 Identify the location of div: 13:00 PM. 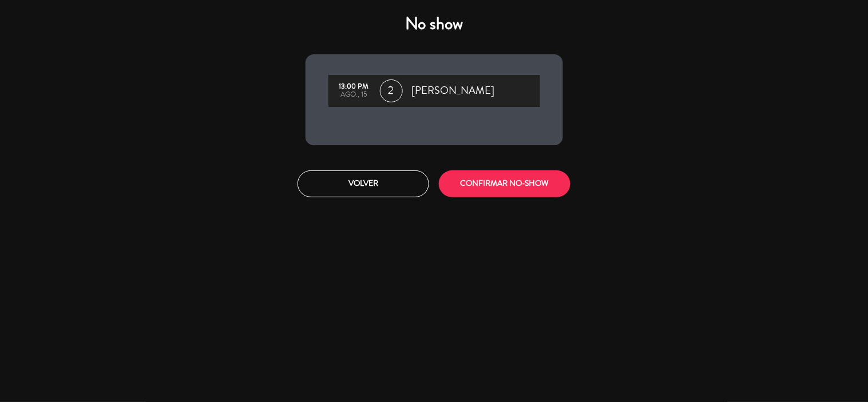
(354, 87).